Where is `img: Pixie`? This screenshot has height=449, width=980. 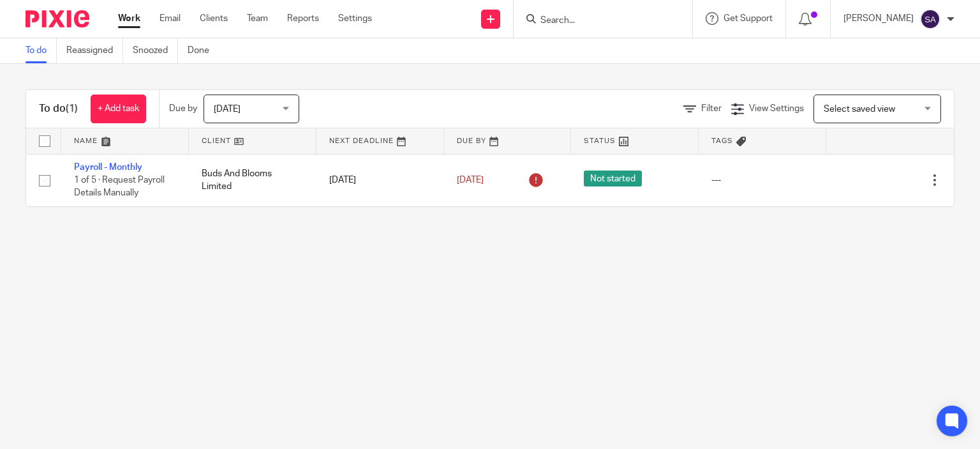 img: Pixie is located at coordinates (57, 19).